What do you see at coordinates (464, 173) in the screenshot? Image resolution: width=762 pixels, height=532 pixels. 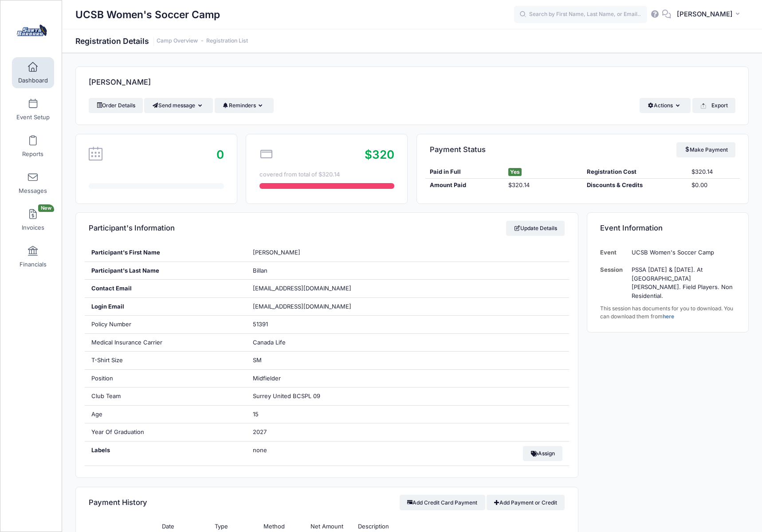 I see `div: Paid in Full` at bounding box center [464, 173].